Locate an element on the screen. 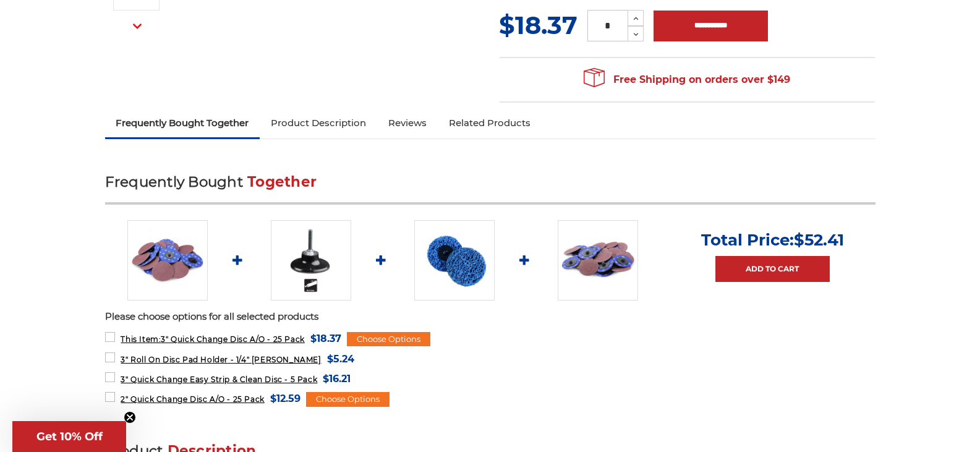 Image resolution: width=980 pixels, height=452 pixels. a: Add to Cart is located at coordinates (772, 269).